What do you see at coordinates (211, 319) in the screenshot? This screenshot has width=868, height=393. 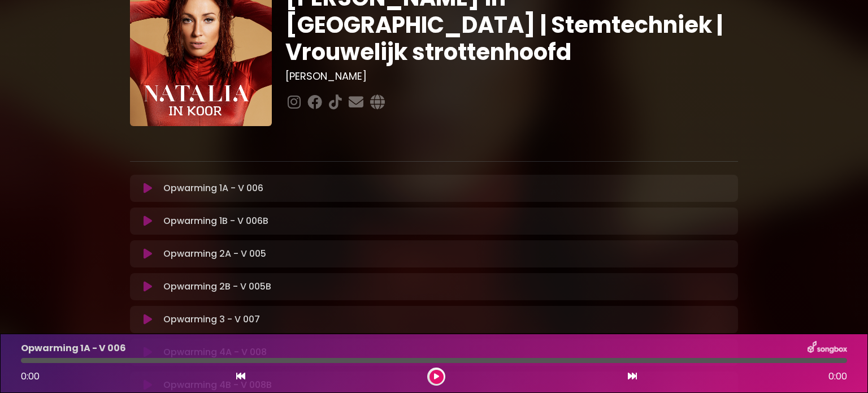 I see `p: Opwarming 3 - V 007` at bounding box center [211, 319].